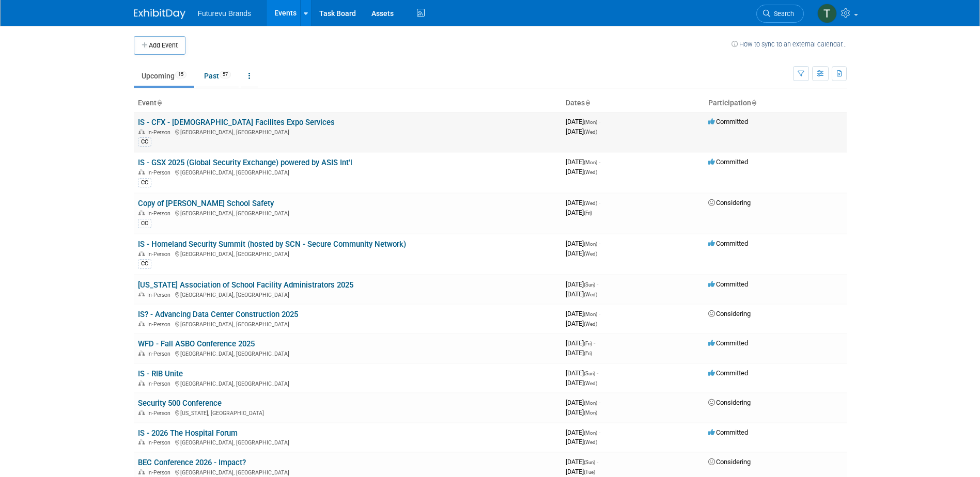  Describe the element at coordinates (775, 103) in the screenshot. I see `th: Participation` at that location.